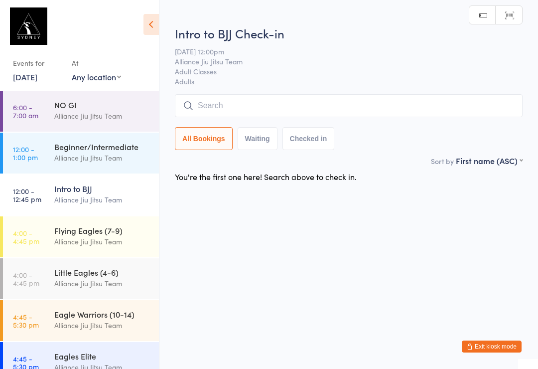 The height and width of the screenshot is (369, 538). What do you see at coordinates (81, 320) in the screenshot?
I see `a: 4:45 -5:30 pmEagle Warriors (10-14)Alliance Jiu Jitsu Team` at bounding box center [81, 320].